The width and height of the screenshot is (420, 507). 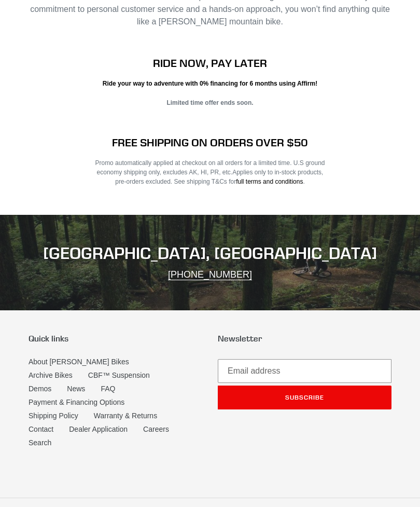 What do you see at coordinates (77, 402) in the screenshot?
I see `a: Payment & Financing Options` at bounding box center [77, 402].